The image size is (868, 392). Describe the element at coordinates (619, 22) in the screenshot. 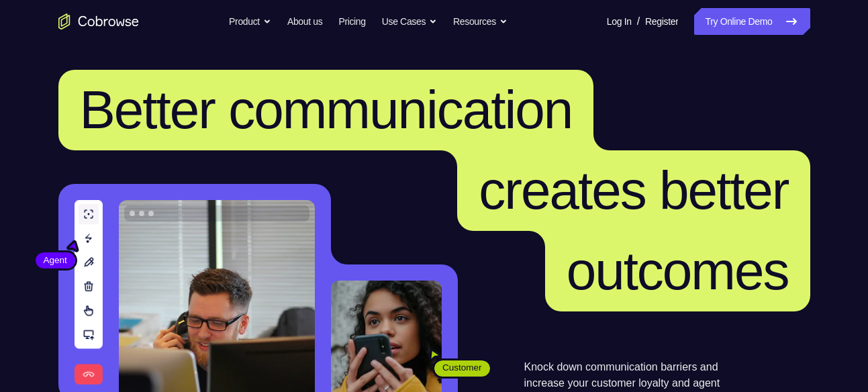

I see `a: Log In` at that location.